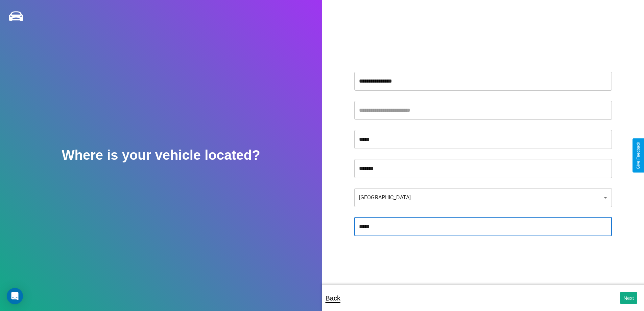 The width and height of the screenshot is (644, 311). What do you see at coordinates (333, 298) in the screenshot?
I see `p: Back` at bounding box center [333, 298].